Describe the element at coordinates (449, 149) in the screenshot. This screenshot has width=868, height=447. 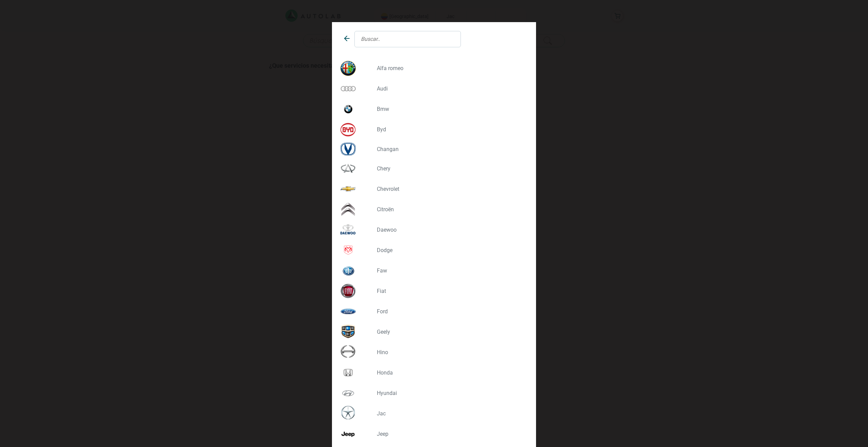
I see `p: CHANGAN` at that location.